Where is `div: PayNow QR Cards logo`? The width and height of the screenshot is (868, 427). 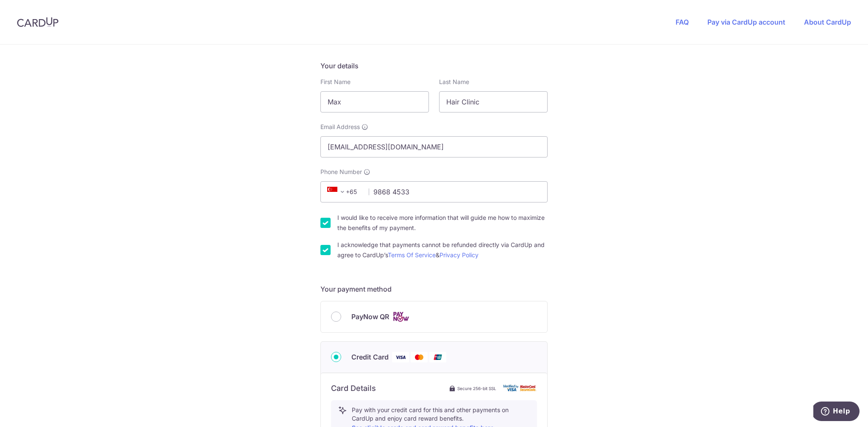 div: PayNow QR Cards logo is located at coordinates (434, 316).